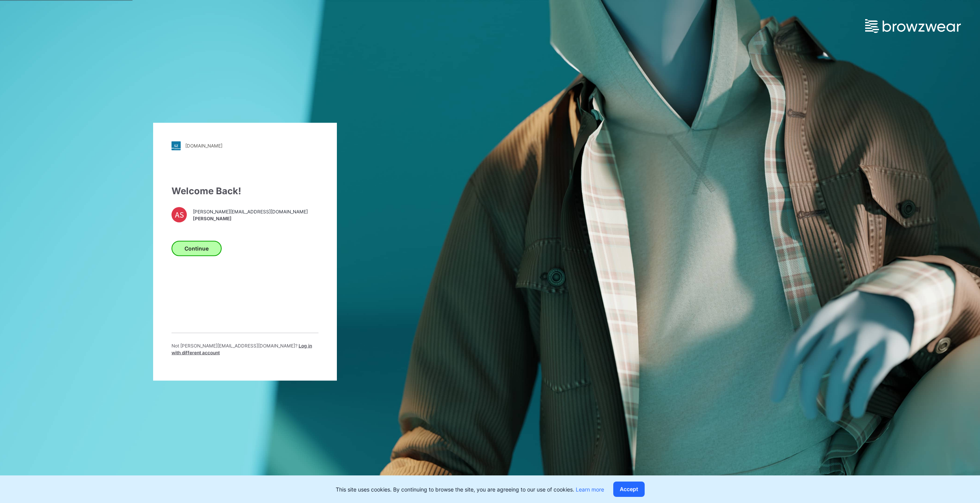 The image size is (980, 503). I want to click on button: Accept, so click(629, 489).